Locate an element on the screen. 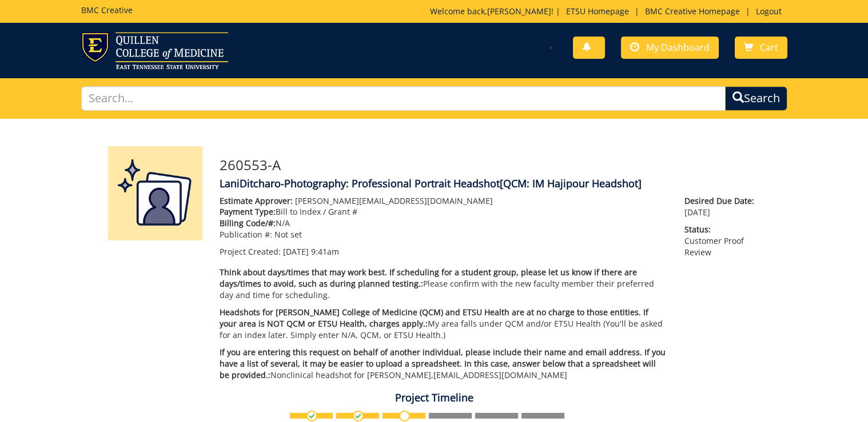 The image size is (868, 422). span: If you are entering this request on behalf of another individual, please include their name and e... is located at coordinates (443, 363).